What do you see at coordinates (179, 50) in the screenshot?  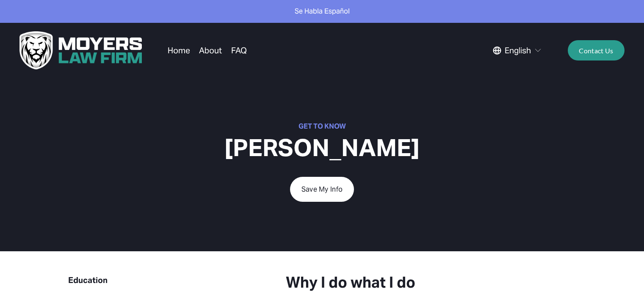 I see `a: Home` at bounding box center [179, 50].